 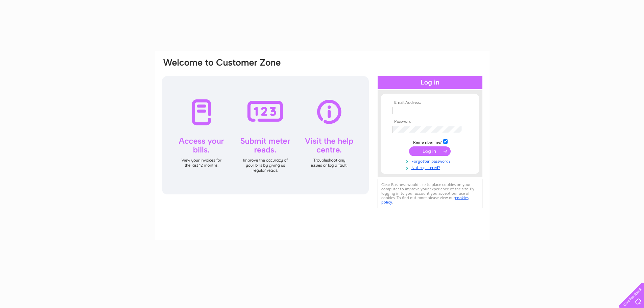 I want to click on th: Password:, so click(x=430, y=122).